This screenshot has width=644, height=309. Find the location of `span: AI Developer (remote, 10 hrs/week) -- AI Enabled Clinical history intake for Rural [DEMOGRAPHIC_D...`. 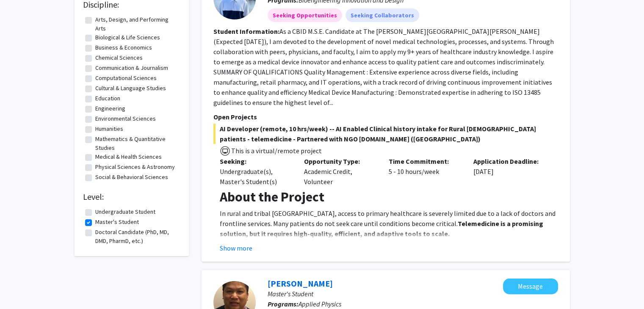

span: AI Developer (remote, 10 hrs/week) -- AI Enabled Clinical history intake for Rural [DEMOGRAPHIC_D... is located at coordinates (385, 133).